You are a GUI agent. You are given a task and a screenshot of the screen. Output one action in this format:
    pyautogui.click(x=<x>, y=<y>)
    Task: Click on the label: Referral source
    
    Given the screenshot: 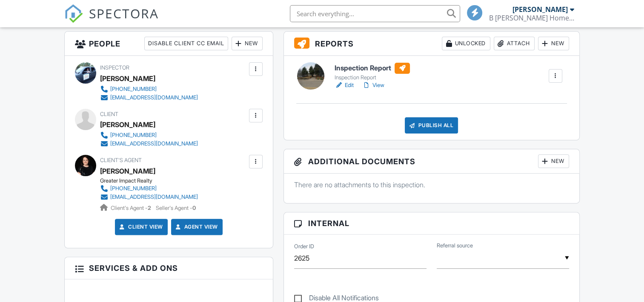 What is the action you would take?
    pyautogui.click(x=455, y=246)
    